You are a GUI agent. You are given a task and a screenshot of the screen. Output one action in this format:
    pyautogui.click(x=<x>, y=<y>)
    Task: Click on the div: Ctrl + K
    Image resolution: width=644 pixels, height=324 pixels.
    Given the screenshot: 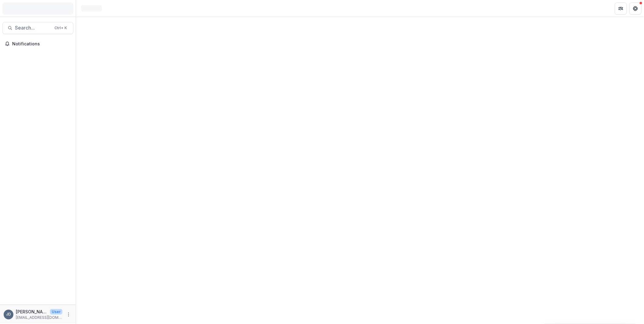 What is the action you would take?
    pyautogui.click(x=61, y=28)
    